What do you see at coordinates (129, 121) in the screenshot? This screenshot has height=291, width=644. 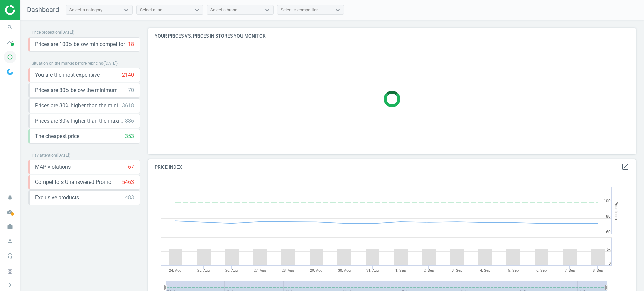 I see `div: 886` at bounding box center [129, 121].